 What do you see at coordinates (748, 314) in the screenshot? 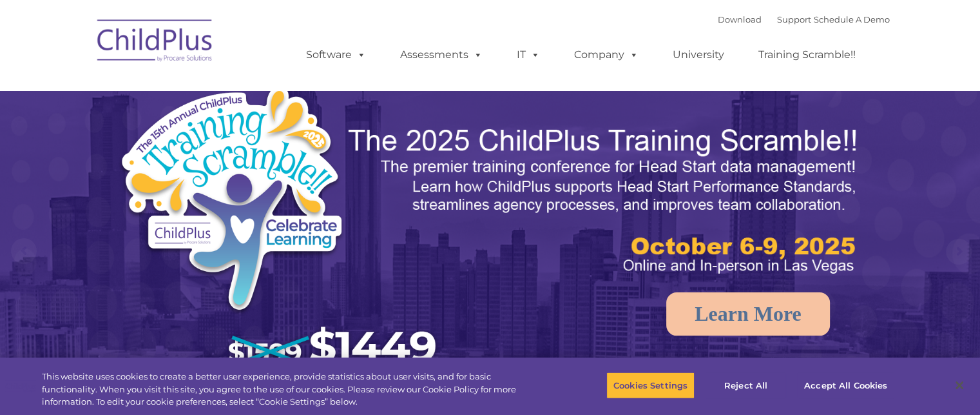
I see `a: Learn More` at bounding box center [748, 314].